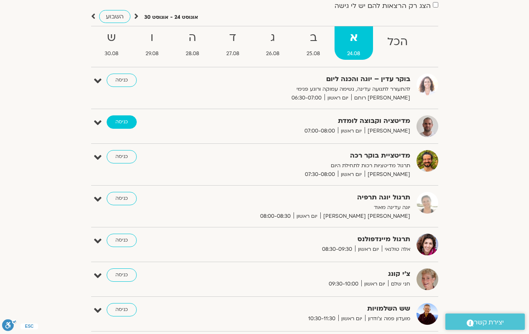 Image resolution: width=529 pixels, height=334 pixels. What do you see at coordinates (275, 216) in the screenshot?
I see `span: 08:00-08:30` at bounding box center [275, 216].